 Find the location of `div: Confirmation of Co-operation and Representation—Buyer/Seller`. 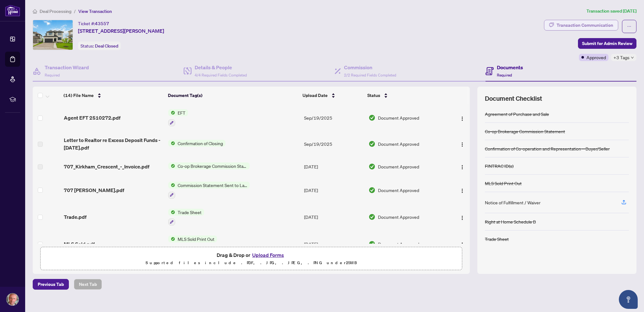

div: Confirmation of Co-operation and Representation—Buyer/Seller is located at coordinates (547, 149).